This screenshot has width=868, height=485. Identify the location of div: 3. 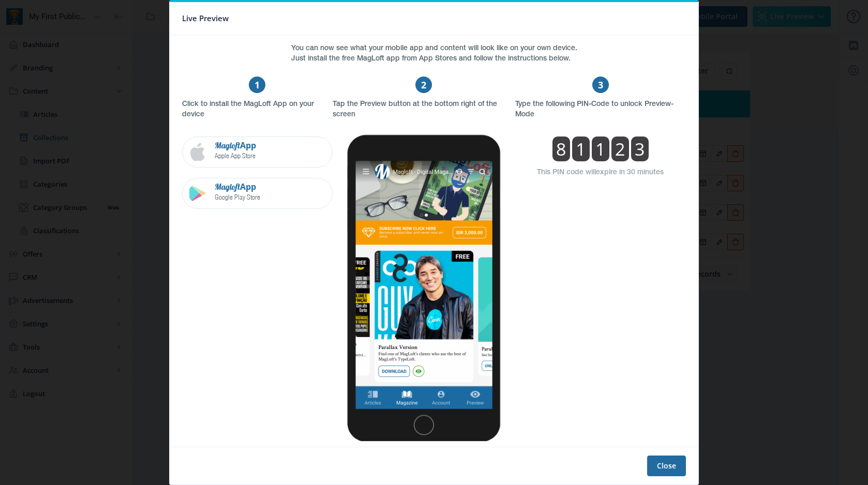
(640, 149).